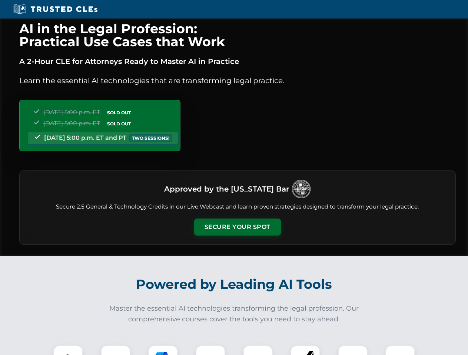  Describe the element at coordinates (301, 189) in the screenshot. I see `img: Logo` at that location.